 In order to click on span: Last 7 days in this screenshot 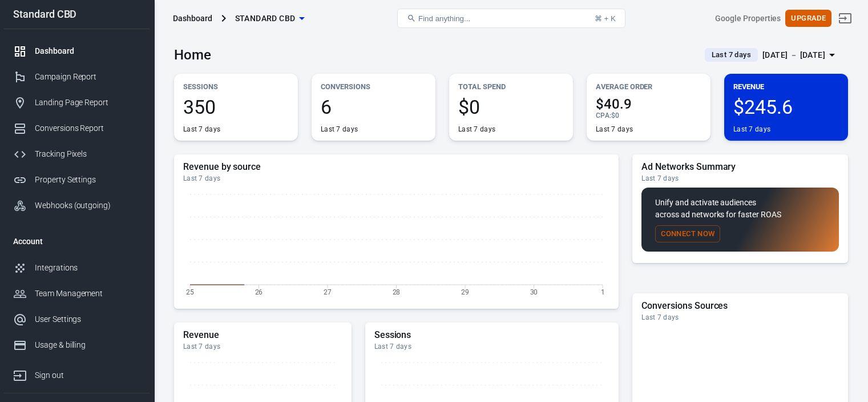, I will do `click(731, 55)`.